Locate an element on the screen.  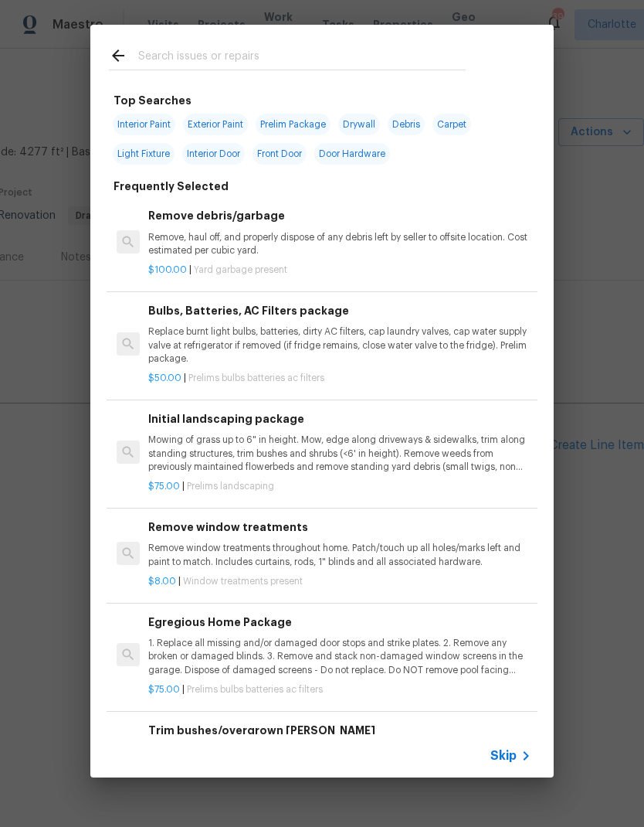
span: Light Fixture is located at coordinates (143, 154).